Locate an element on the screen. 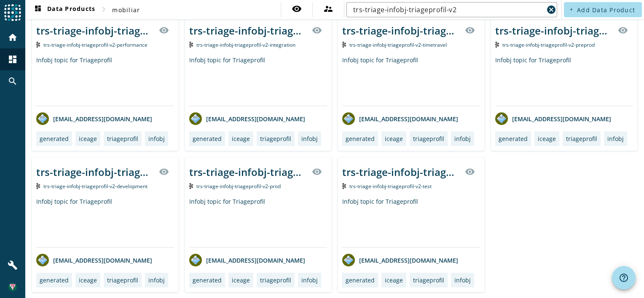 The image size is (644, 298). mat-icon: help_outline is located at coordinates (624, 278).